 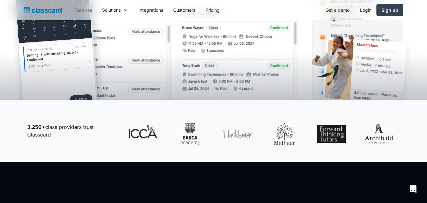 I want to click on a: Sign up, so click(x=390, y=10).